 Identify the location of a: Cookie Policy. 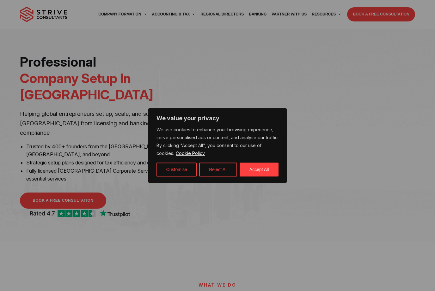
(190, 153).